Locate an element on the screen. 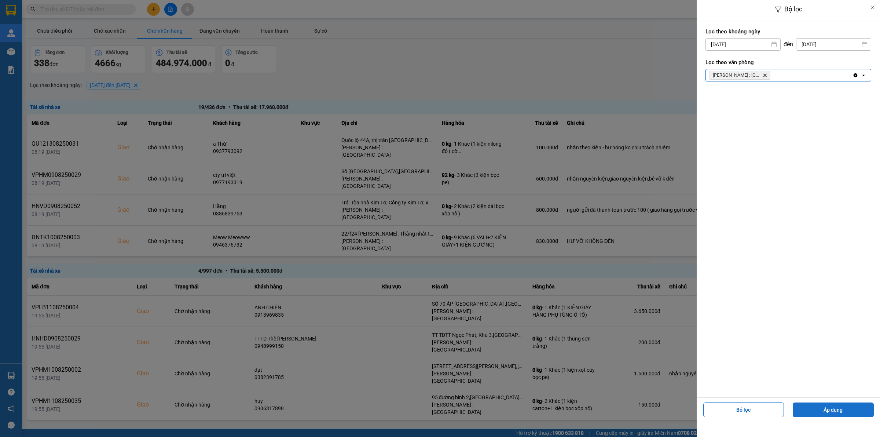  span: Bộ lọc is located at coordinates (793, 9).